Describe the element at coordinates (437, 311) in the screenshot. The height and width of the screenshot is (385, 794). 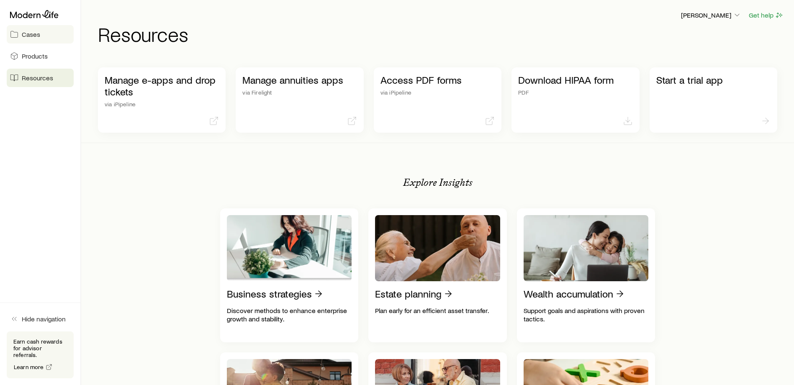
I see `p: Plan early for an efficient asset transfer.` at that location.